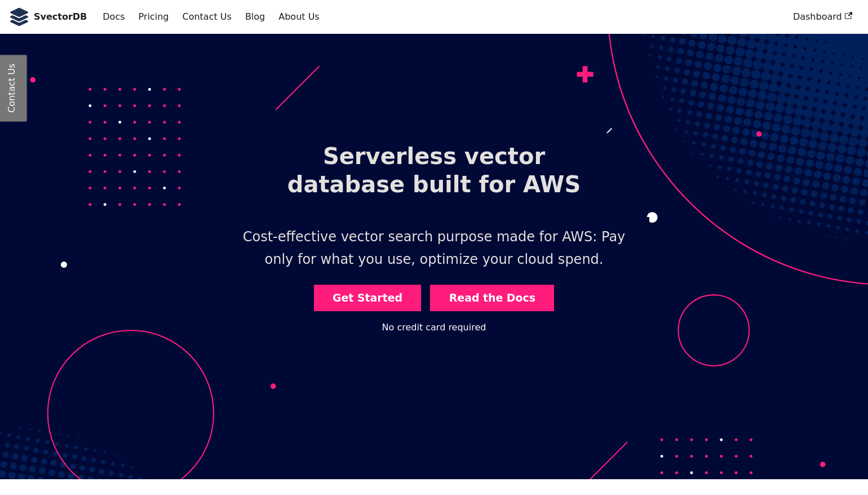 The image size is (868, 495). What do you see at coordinates (154, 17) in the screenshot?
I see `a: Pricing` at bounding box center [154, 17].